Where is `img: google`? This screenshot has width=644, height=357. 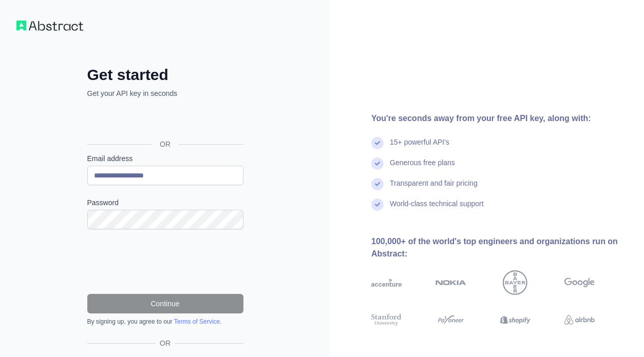
img: google is located at coordinates (579, 283).